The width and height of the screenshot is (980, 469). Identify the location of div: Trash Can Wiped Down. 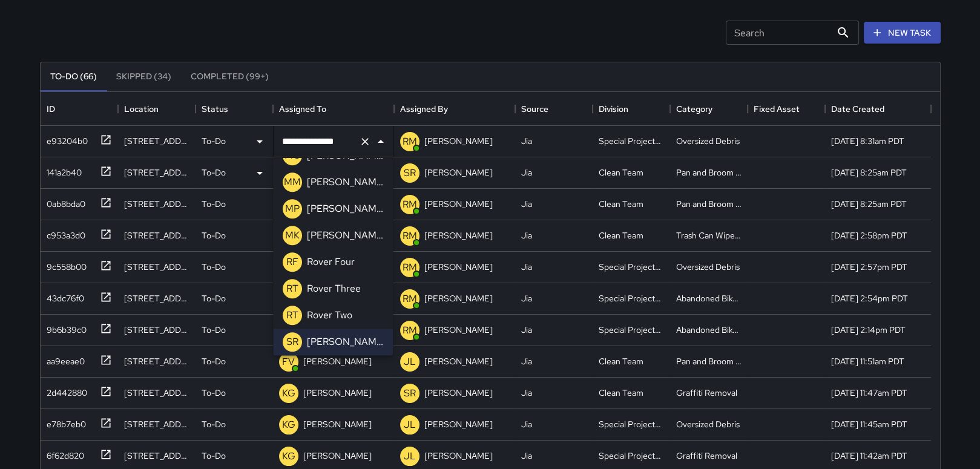
(709, 235).